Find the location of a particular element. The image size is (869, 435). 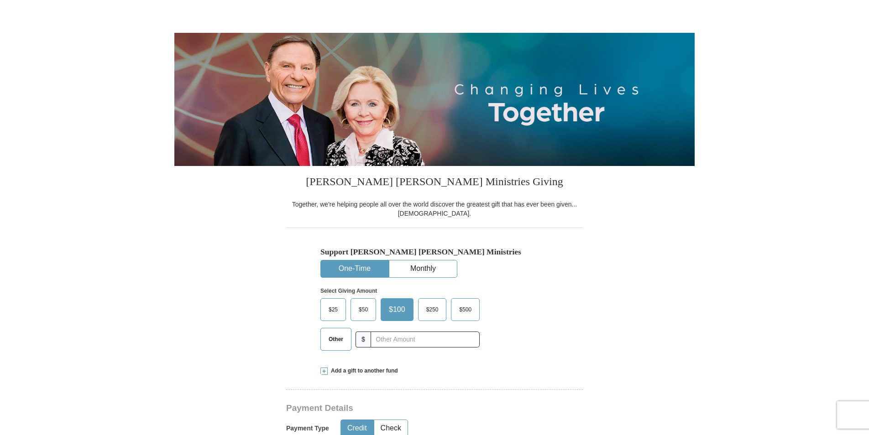

button: One-Time is located at coordinates (354, 269).